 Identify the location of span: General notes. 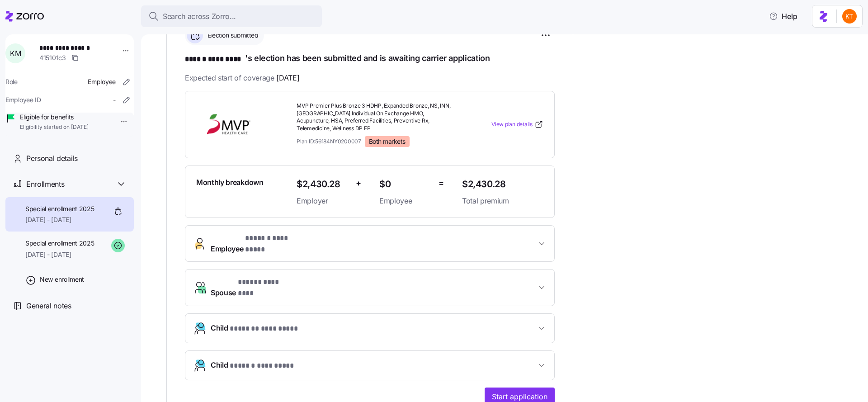
(49, 306).